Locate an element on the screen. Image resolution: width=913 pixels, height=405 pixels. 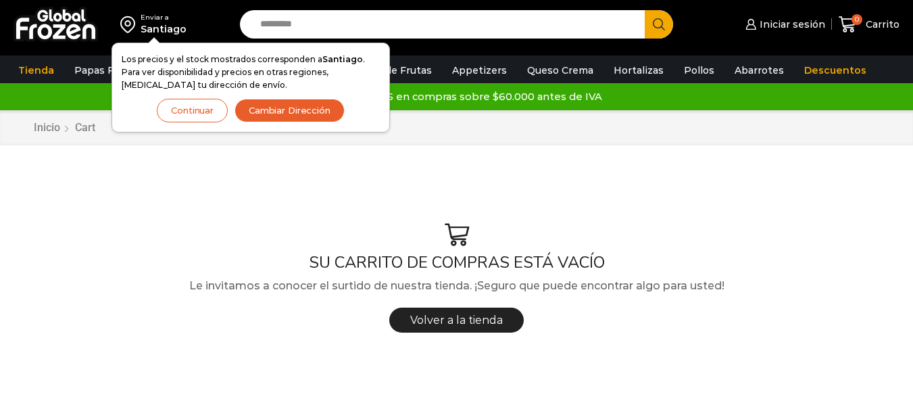
a: Tienda is located at coordinates (36, 70).